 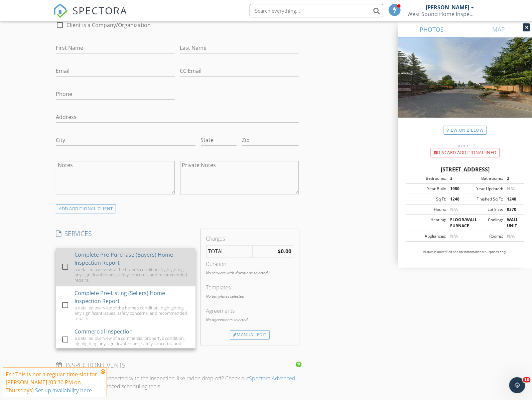 What do you see at coordinates (465, 252) in the screenshot?
I see `p: All data is unverified and for informational purposes only.` at bounding box center [465, 252].